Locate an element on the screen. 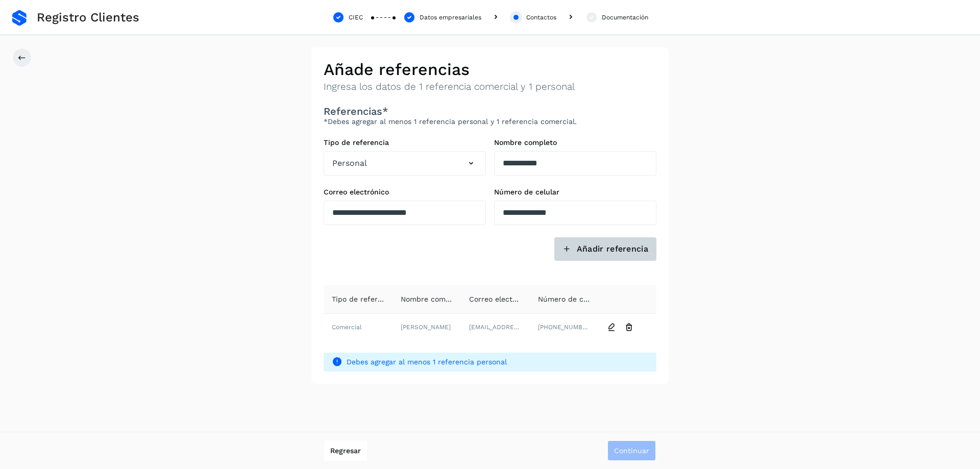  h3: Referencias* is located at coordinates (490, 111).